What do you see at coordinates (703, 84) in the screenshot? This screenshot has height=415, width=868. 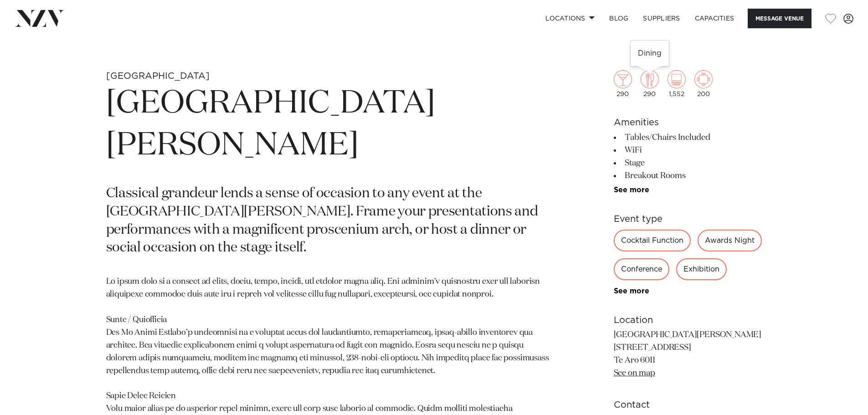 I see `div: 200` at bounding box center [703, 84].